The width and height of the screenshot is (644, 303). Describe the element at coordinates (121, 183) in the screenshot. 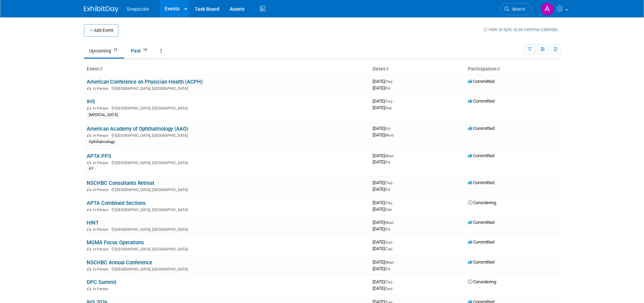

I see `a: NSCHBC Consultants Retreat` at that location.